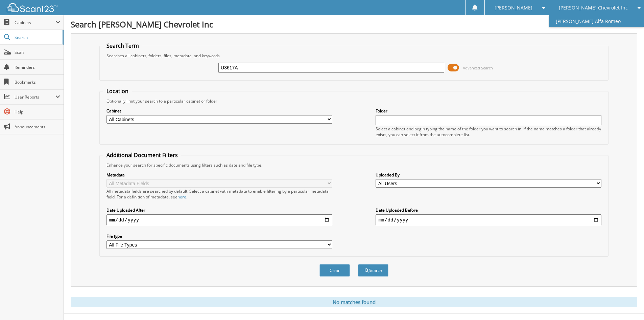 The width and height of the screenshot is (644, 320). I want to click on span: Bookmarks, so click(37, 82).